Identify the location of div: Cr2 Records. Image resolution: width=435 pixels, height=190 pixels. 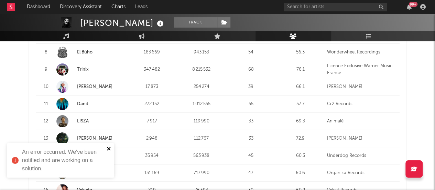
(362, 104).